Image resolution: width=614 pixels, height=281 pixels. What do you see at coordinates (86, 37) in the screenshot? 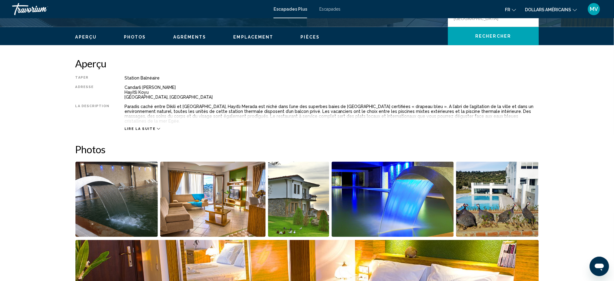
I see `span: Aperçu` at bounding box center [86, 37].